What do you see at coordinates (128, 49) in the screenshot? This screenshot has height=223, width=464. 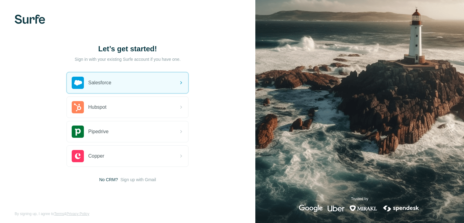 I see `h1: Let’s get started!` at bounding box center [128, 49].